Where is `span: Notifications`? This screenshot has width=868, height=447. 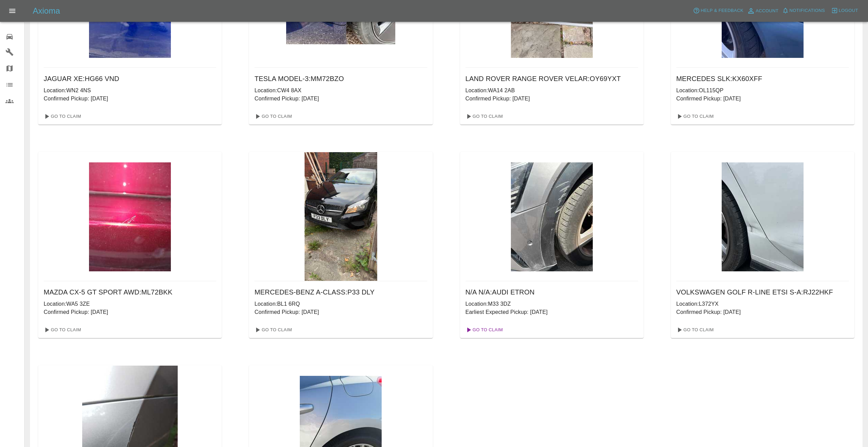
span: Notifications is located at coordinates (807, 11).